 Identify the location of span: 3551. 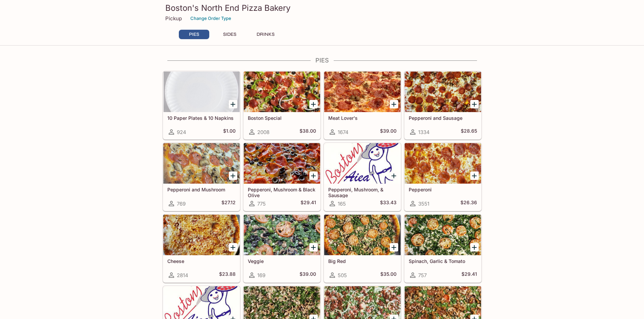
(423, 204).